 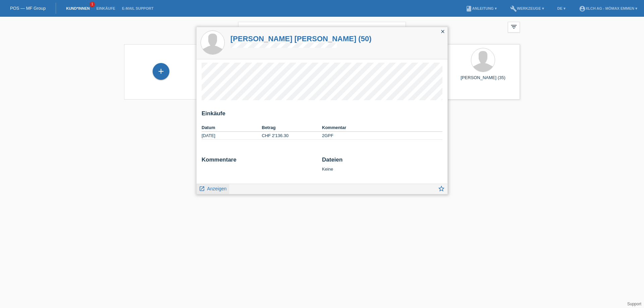 What do you see at coordinates (608, 9) in the screenshot?
I see `a: account_circleXLCH AG - Mömax Emmen ▾` at bounding box center [608, 9].